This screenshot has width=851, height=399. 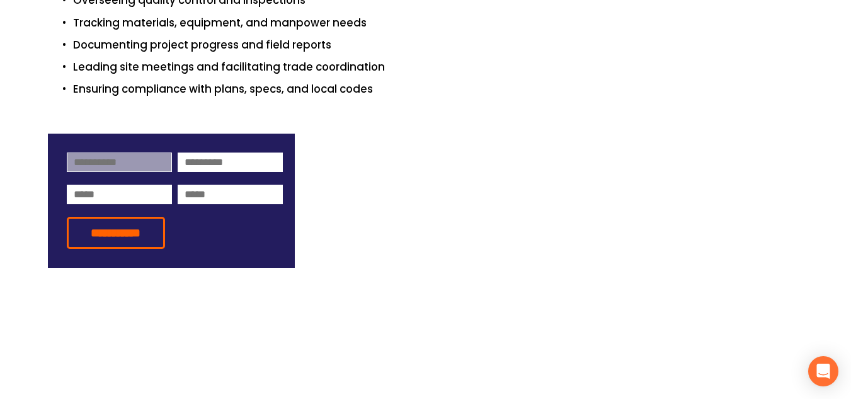 What do you see at coordinates (439, 67) in the screenshot?
I see `p: Leading site meetings and facilitating trade coordination` at bounding box center [439, 67].